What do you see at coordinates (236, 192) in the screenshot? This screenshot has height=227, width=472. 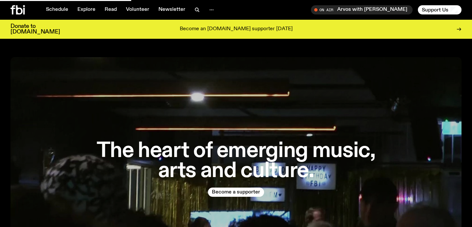 I see `button: Become a supporter` at bounding box center [236, 192].